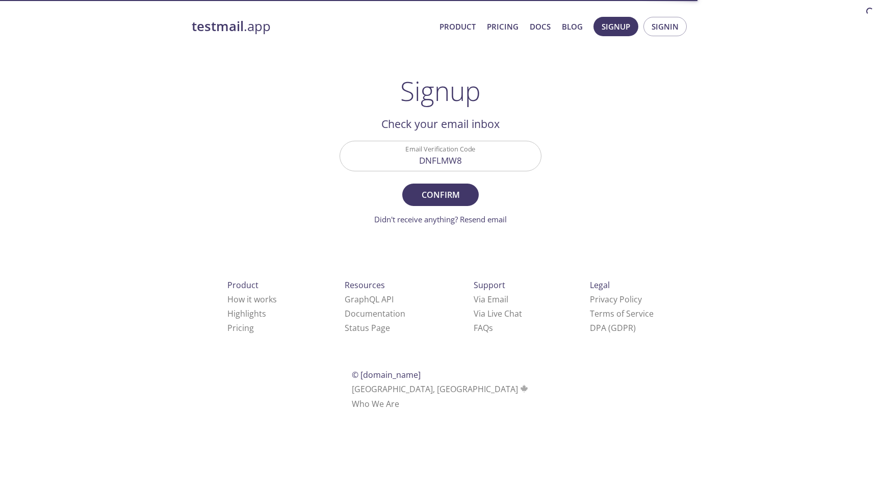 The height and width of the screenshot is (488, 881). What do you see at coordinates (616, 299) in the screenshot?
I see `a: Privacy Policy` at bounding box center [616, 299].